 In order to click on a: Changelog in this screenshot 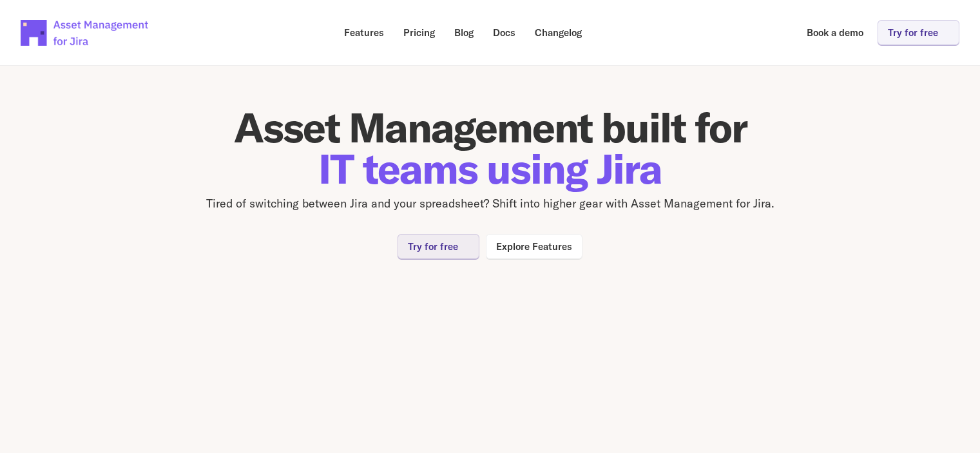, I will do `click(558, 32)`.